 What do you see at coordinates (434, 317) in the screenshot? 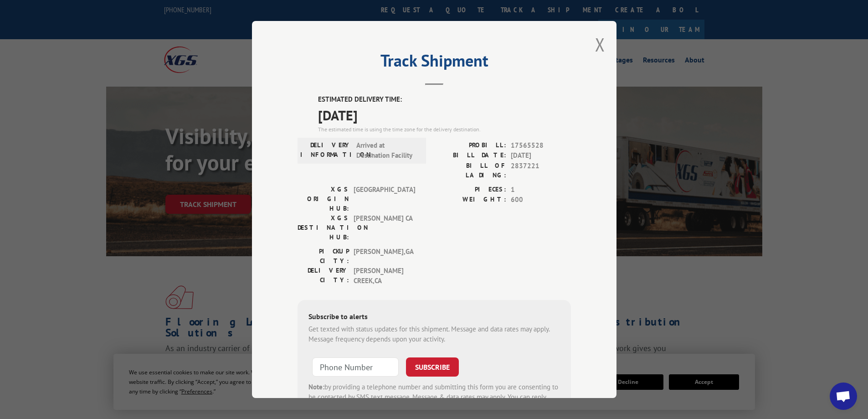
I see `div: Subscribe to alerts` at bounding box center [434, 317].